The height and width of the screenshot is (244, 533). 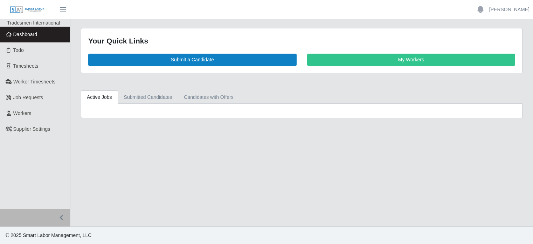 What do you see at coordinates (99, 97) in the screenshot?
I see `a: Active Jobs` at bounding box center [99, 97].